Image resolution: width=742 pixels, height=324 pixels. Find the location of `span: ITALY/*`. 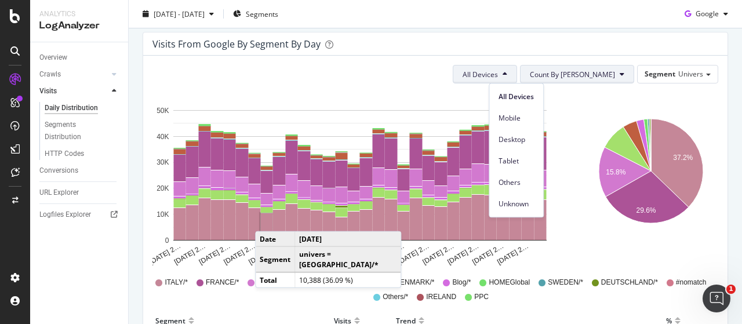

span: ITALY/* is located at coordinates (176, 282).